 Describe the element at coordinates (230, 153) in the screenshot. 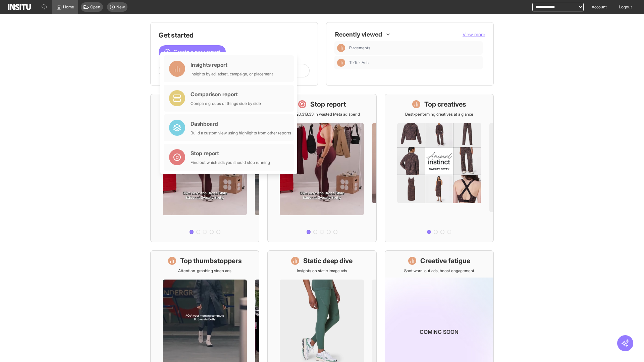

I see `div: Stop report` at that location.